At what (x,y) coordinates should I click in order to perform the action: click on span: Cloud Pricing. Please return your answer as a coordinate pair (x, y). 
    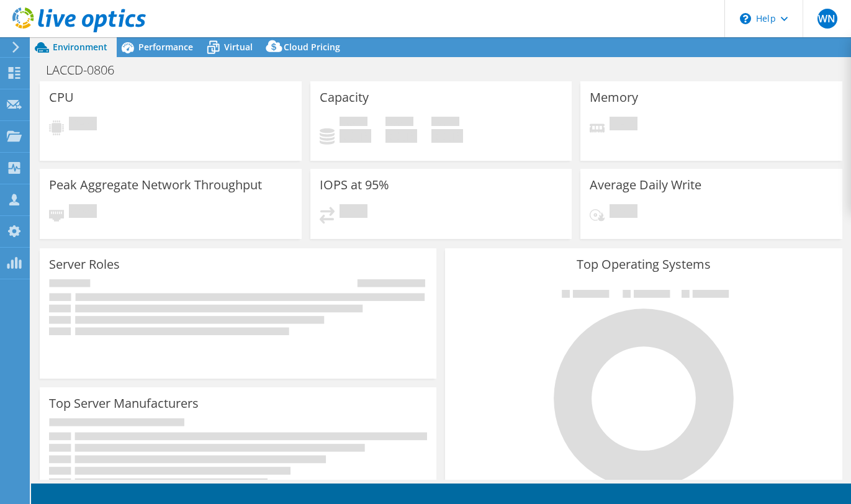
    Looking at the image, I should click on (312, 46).